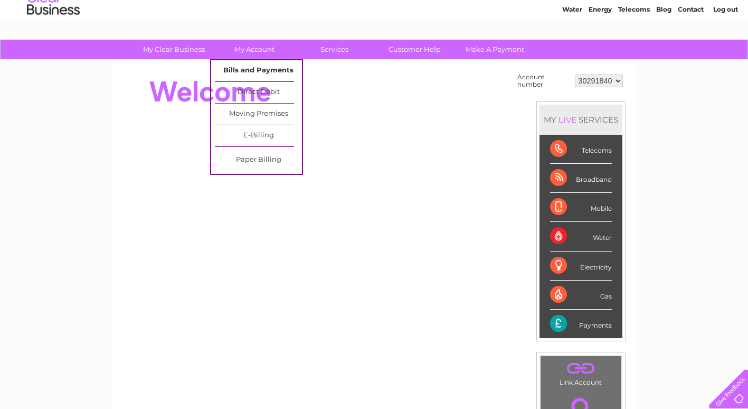  I want to click on a: Energy, so click(601, 49).